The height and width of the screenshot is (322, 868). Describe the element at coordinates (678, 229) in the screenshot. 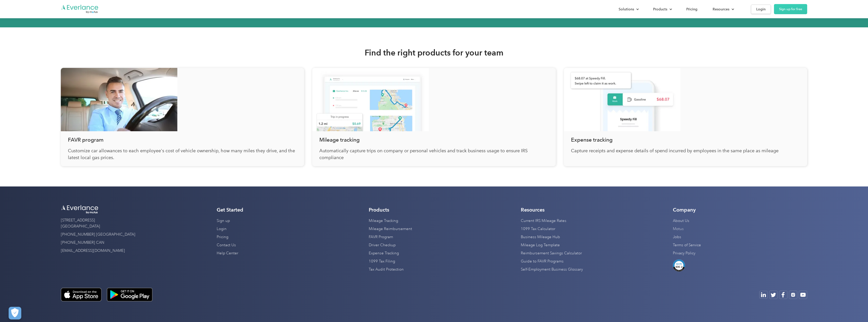

I see `a: Motus` at that location.